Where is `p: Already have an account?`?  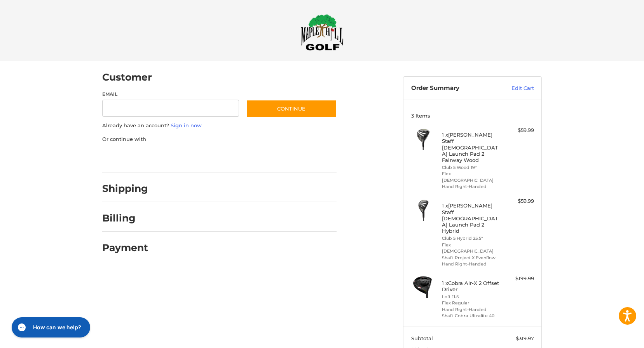 p: Already have an account? is located at coordinates (219, 126).